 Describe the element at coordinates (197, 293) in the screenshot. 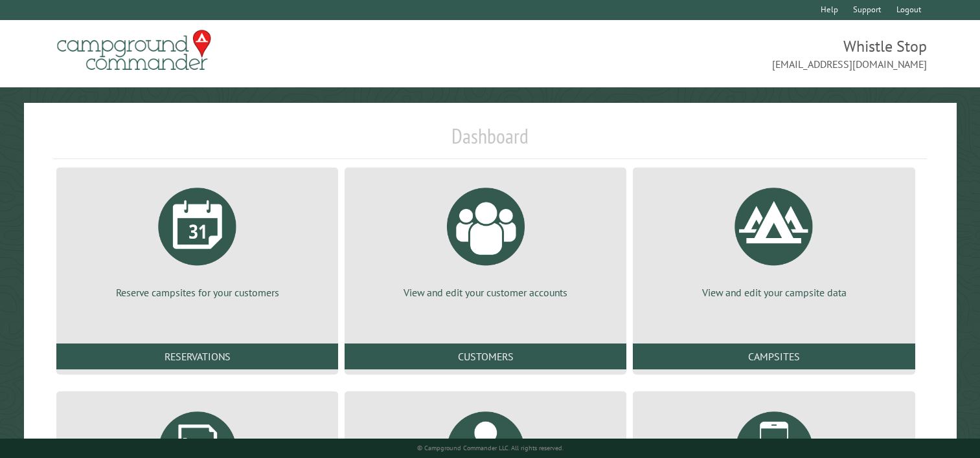

I see `p: Reserve campsites for your customers` at that location.